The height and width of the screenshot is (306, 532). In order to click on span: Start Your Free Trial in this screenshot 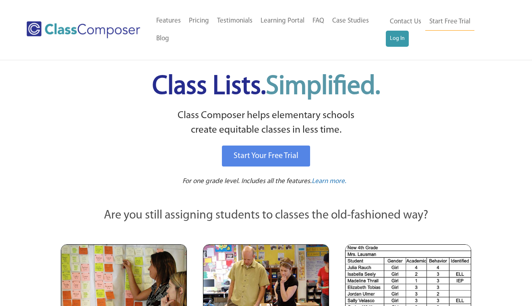, I will do `click(266, 156)`.